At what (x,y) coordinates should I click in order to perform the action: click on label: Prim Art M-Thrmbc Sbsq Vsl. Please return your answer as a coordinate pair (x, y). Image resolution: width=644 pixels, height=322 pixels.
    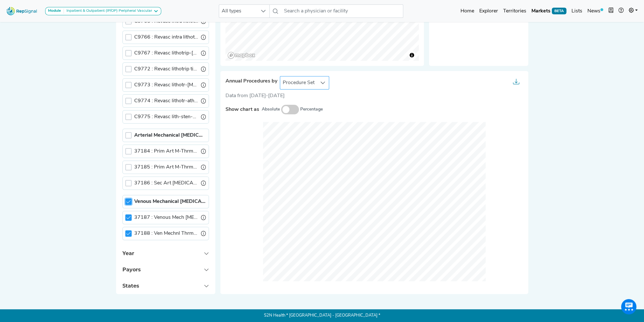
    Looking at the image, I should click on (167, 167).